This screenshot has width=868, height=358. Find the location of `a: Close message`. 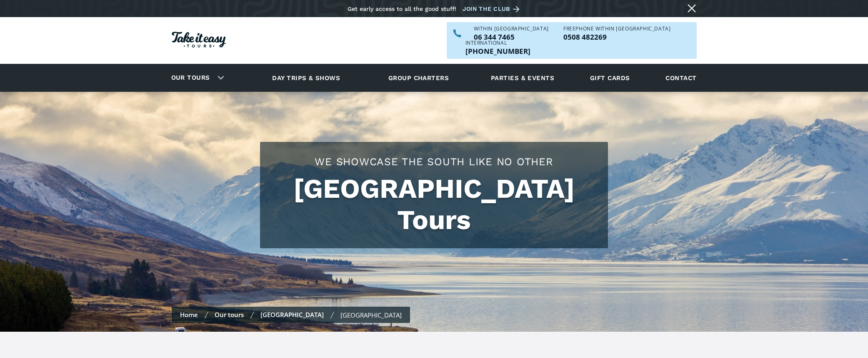

a: Close message is located at coordinates (692, 8).